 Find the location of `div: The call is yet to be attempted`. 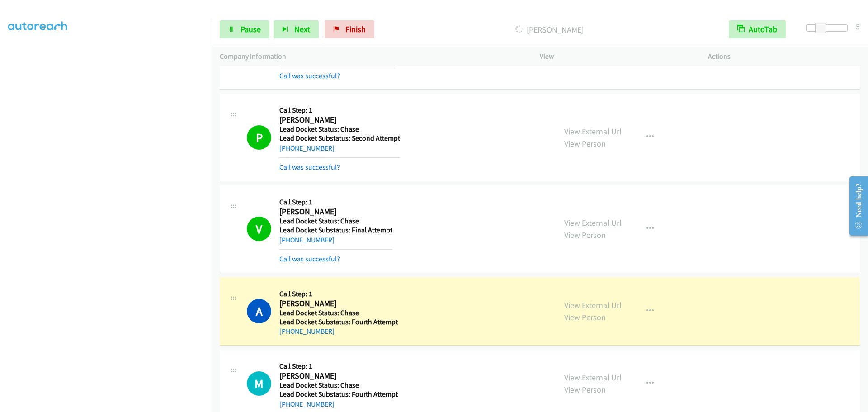

div: The call is yet to be attempted is located at coordinates (259, 383).